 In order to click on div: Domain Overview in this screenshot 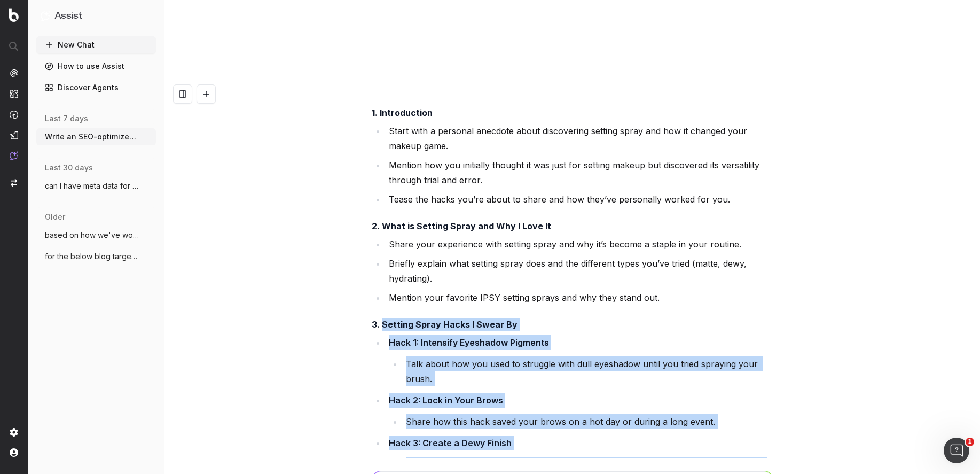, I will do `click(68, 67)`.